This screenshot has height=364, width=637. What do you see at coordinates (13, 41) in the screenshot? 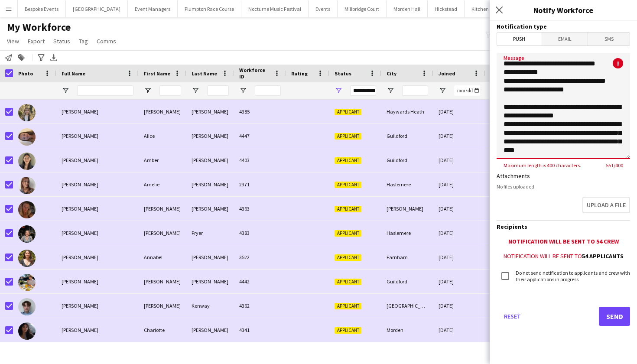
I see `span: View` at bounding box center [13, 41].